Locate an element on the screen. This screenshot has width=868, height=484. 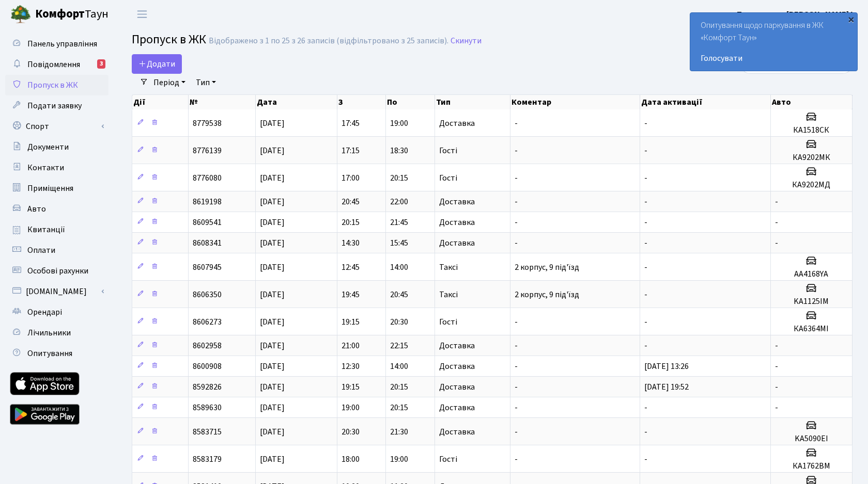
h5: KA1125IM is located at coordinates (811, 301).